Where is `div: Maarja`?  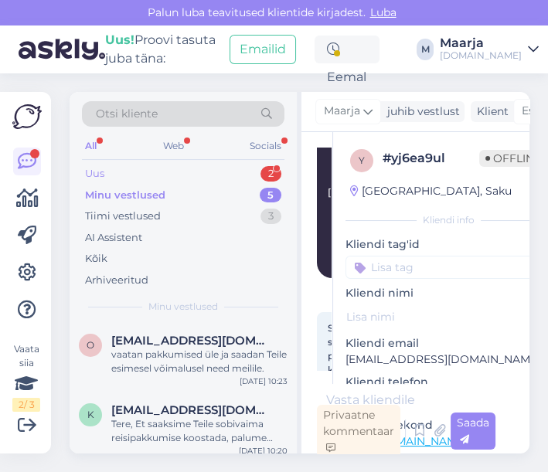 div: Maarja is located at coordinates (481, 43).